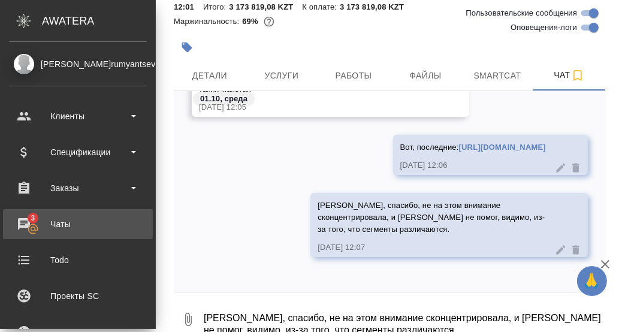  Describe the element at coordinates (78, 116) in the screenshot. I see `div: Клиенты` at that location.